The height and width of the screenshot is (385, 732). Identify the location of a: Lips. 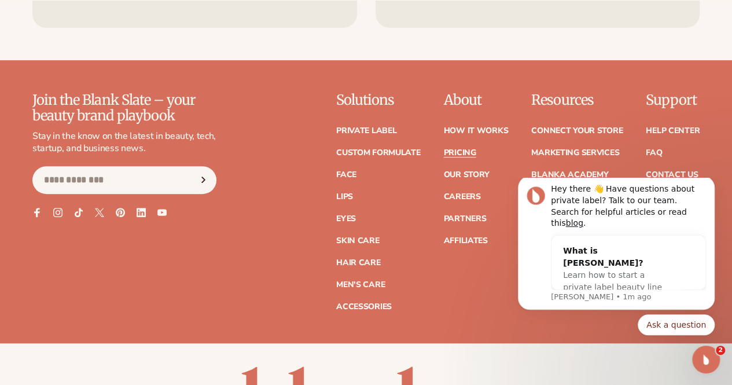
(344, 197).